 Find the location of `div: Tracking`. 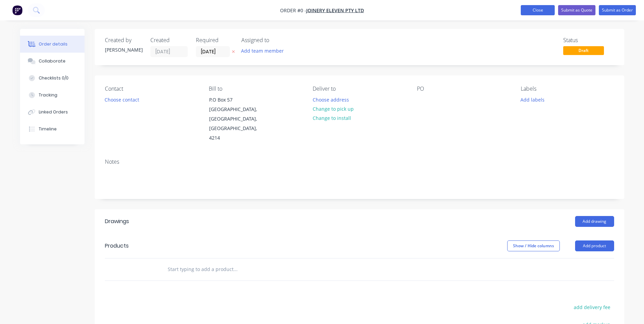

div: Tracking is located at coordinates (48, 95).